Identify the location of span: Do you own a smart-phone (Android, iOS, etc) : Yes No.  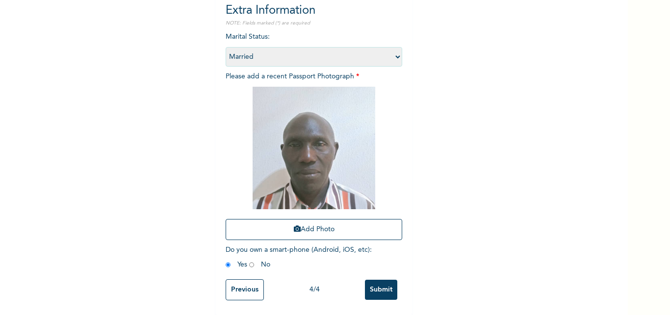
(299, 258).